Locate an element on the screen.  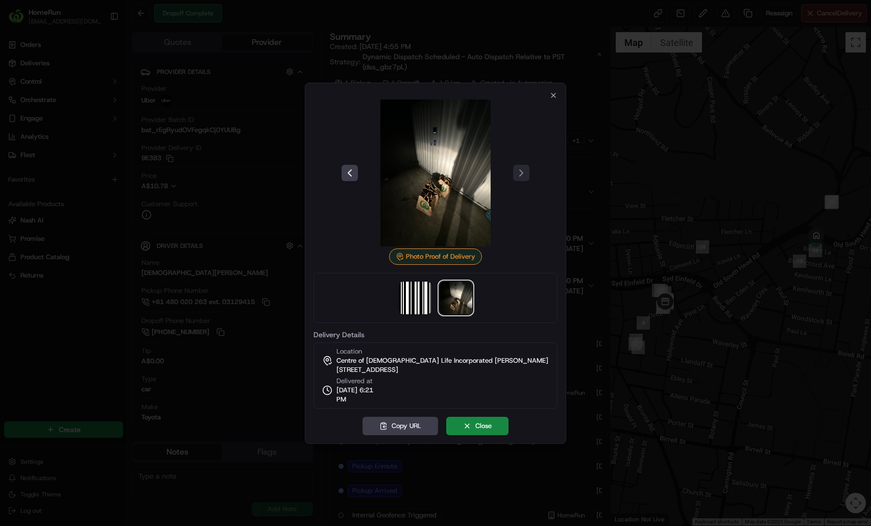
button: photo_proof_of_delivery image is located at coordinates (456, 298).